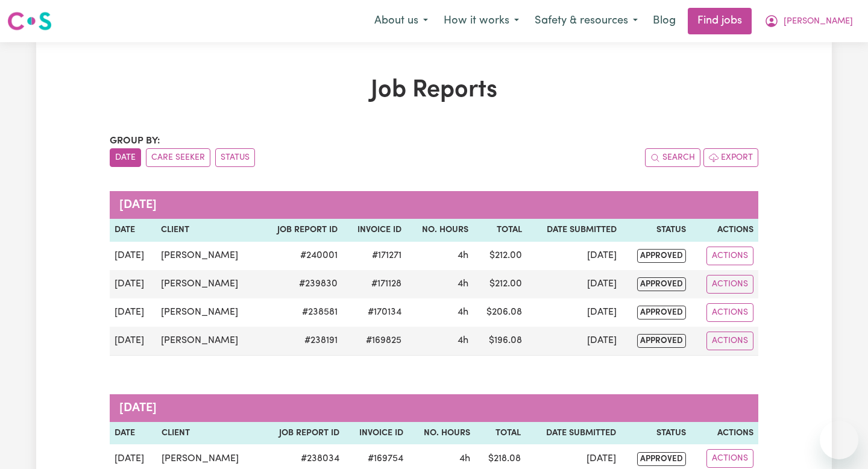 The width and height of the screenshot is (868, 469). I want to click on h1: Job Reports, so click(434, 90).